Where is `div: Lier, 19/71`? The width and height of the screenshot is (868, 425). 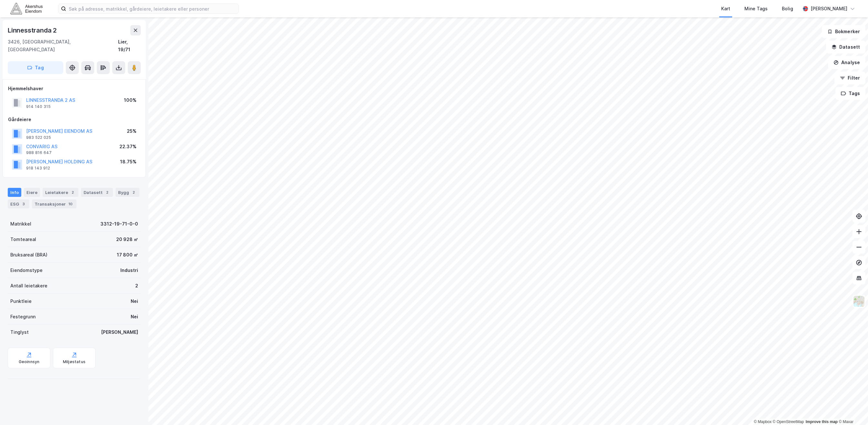
div: Lier, 19/71 is located at coordinates (130, 46).